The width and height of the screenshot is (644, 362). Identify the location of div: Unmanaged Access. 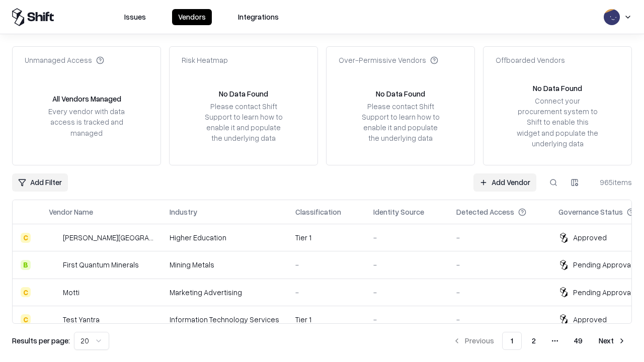
(65, 60).